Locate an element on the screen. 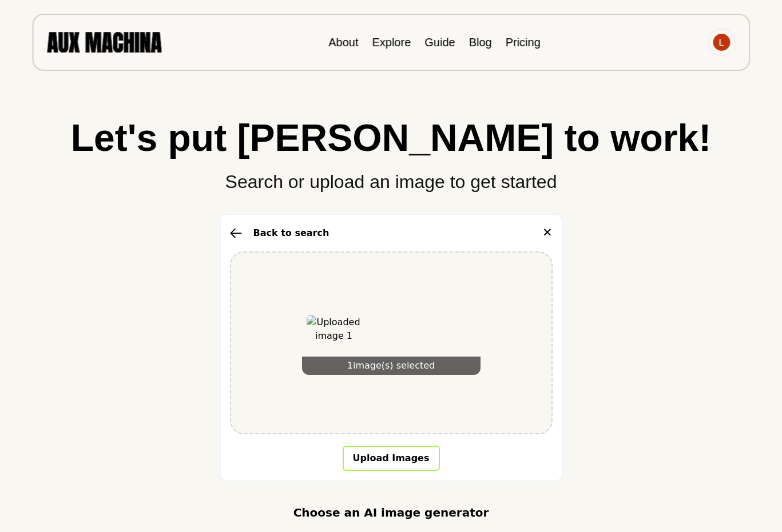  a: About is located at coordinates (344, 43).